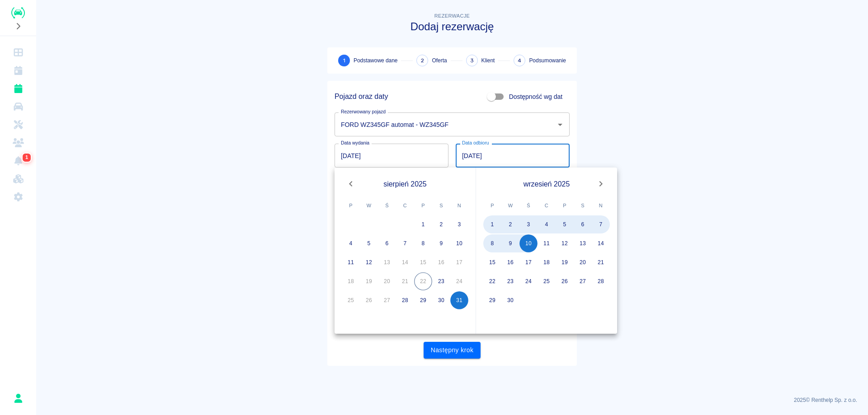 The height and width of the screenshot is (415, 868). Describe the element at coordinates (18, 13) in the screenshot. I see `a: Renthelp` at that location.